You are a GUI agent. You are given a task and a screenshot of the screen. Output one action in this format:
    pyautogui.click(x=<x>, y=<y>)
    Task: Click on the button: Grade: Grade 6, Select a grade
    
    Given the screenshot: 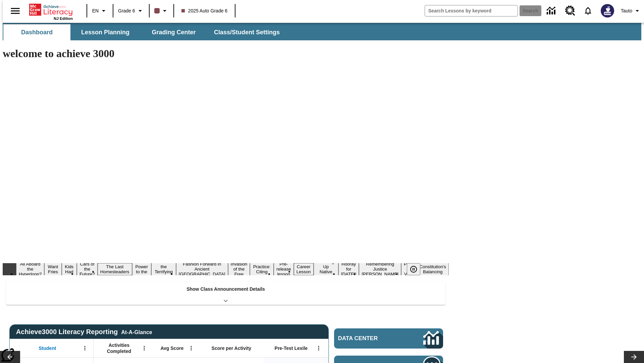 What is the action you would take?
    pyautogui.click(x=131, y=11)
    